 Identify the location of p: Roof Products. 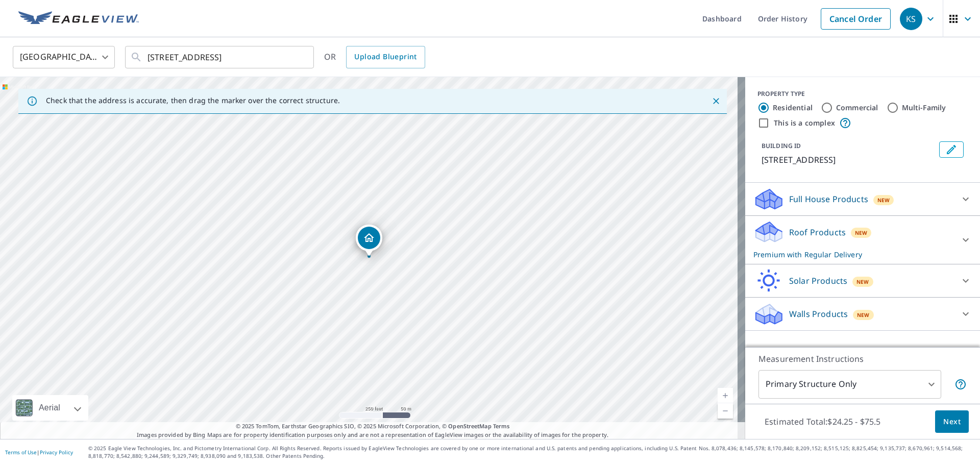
(817, 232).